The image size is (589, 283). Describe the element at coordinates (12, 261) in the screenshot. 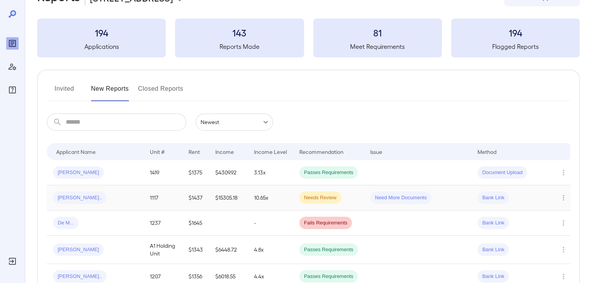

I see `div: Log Out` at that location.